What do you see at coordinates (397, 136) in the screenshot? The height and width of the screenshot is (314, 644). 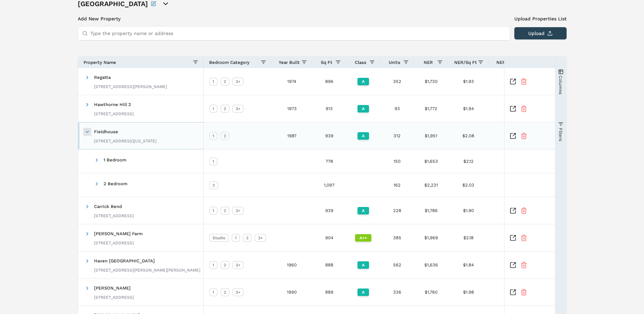 I see `div: 312` at bounding box center [397, 136].